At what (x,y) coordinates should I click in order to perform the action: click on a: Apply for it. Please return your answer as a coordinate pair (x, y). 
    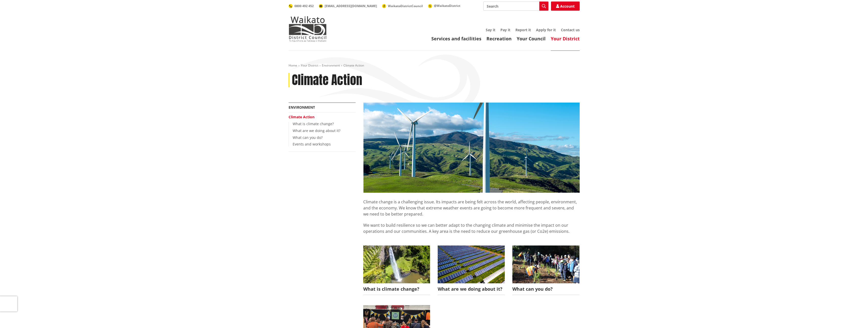
    Looking at the image, I should click on (546, 30).